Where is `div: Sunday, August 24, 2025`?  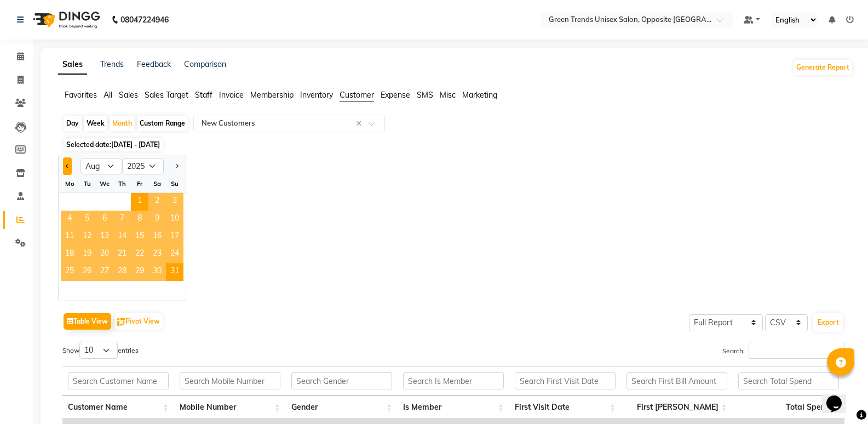
div: Sunday, August 24, 2025 is located at coordinates (174, 254).